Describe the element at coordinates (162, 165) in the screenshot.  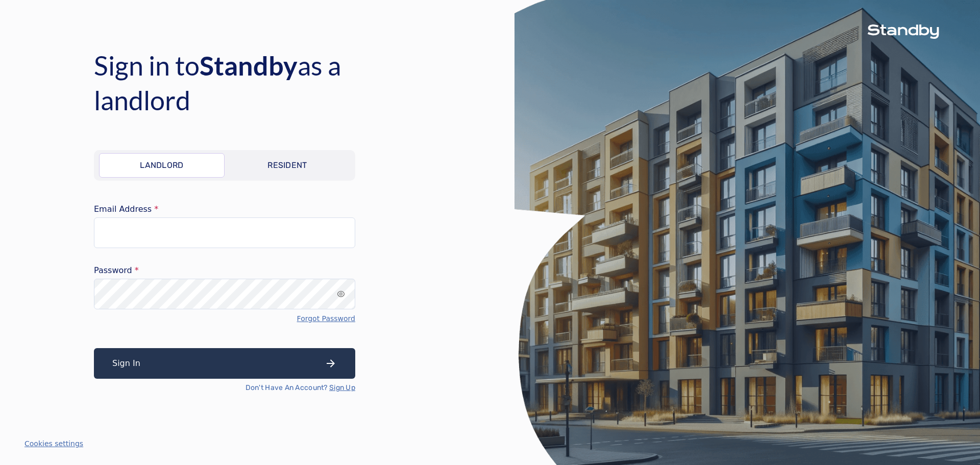
I see `a: Landlord` at that location.